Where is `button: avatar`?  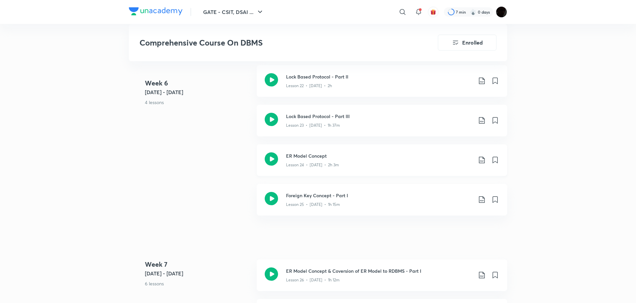
button: avatar is located at coordinates (433, 12).